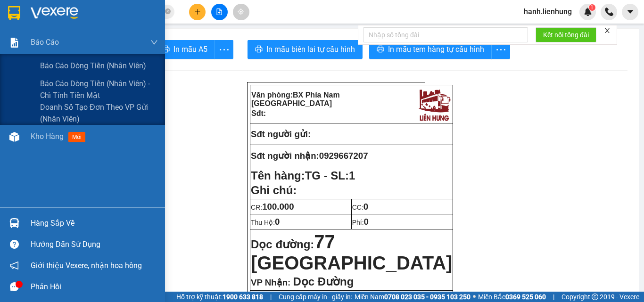  What do you see at coordinates (93, 65) in the screenshot?
I see `span: Báo cáo dòng tiền (nhân viên)` at bounding box center [93, 65].